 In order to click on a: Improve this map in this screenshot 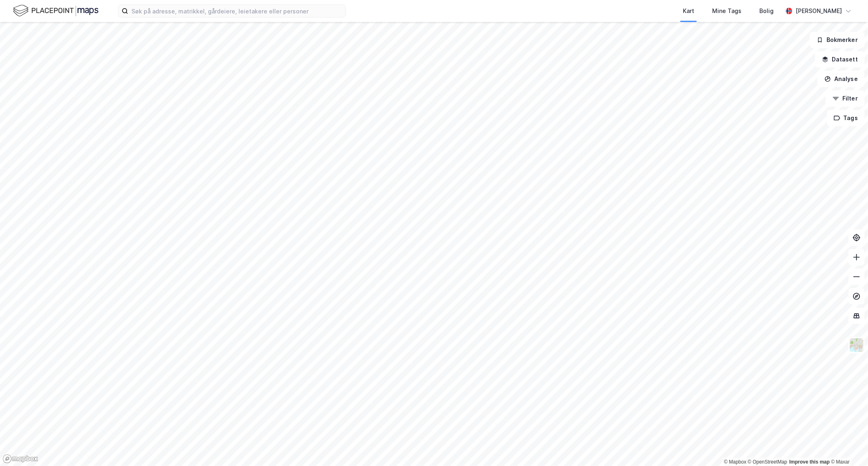, I will do `click(810, 462)`.